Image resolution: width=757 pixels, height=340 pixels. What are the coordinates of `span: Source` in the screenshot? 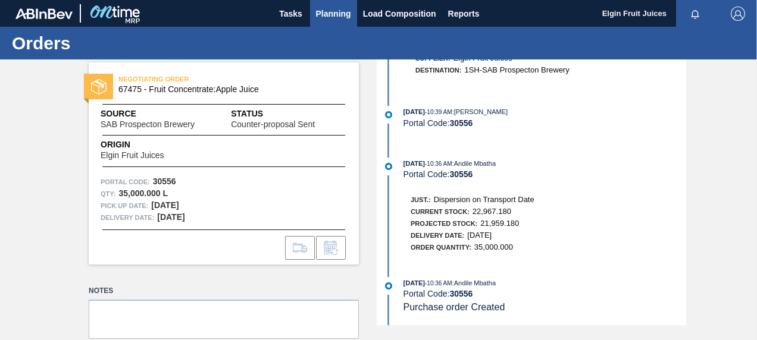 It's located at (165, 114).